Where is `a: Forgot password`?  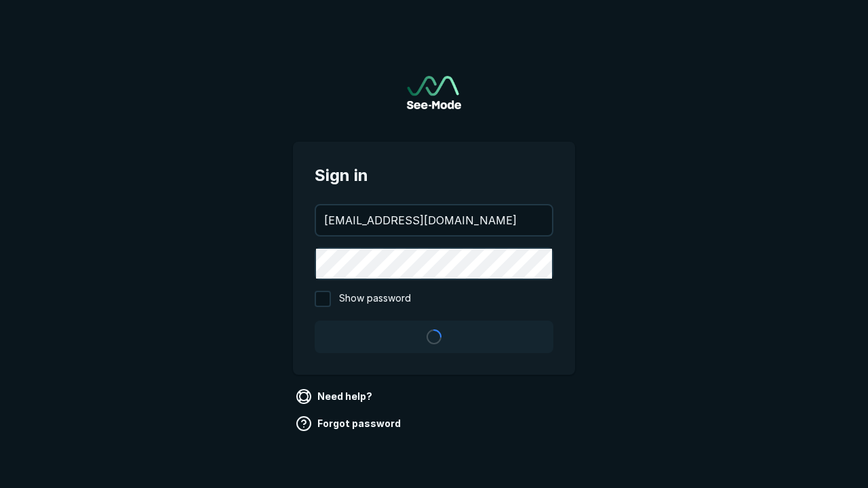
a: Forgot password is located at coordinates (349, 424).